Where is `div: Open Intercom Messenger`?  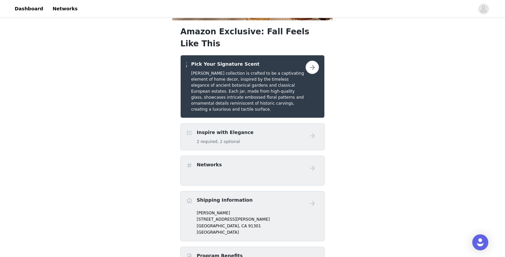 div: Open Intercom Messenger is located at coordinates (480, 243).